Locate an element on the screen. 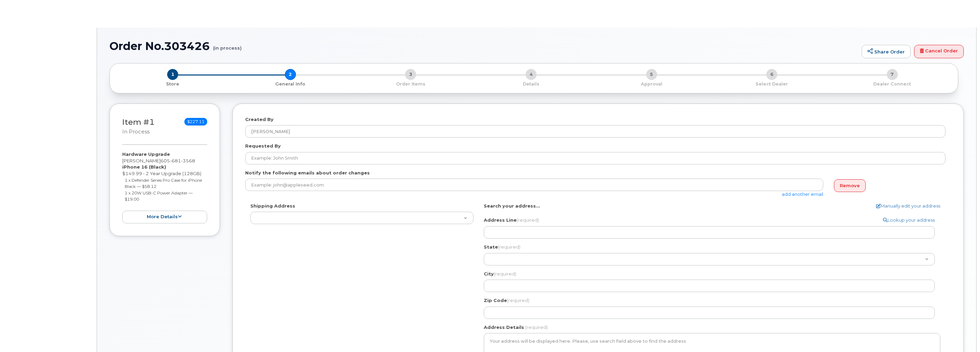  a: Remove is located at coordinates (850, 185).